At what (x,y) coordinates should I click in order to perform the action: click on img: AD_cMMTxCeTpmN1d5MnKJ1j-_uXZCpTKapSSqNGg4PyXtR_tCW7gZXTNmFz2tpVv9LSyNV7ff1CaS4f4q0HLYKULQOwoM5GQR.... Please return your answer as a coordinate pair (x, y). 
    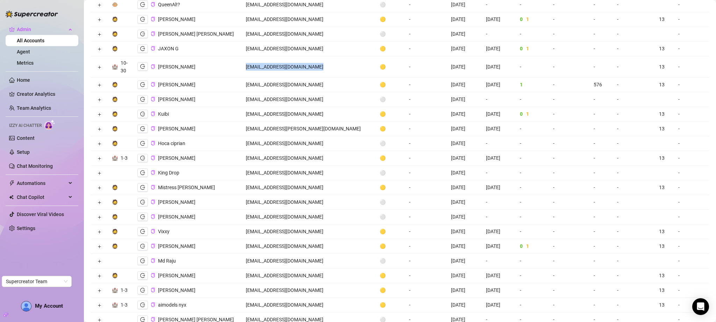
    Looking at the image, I should click on (26, 306).